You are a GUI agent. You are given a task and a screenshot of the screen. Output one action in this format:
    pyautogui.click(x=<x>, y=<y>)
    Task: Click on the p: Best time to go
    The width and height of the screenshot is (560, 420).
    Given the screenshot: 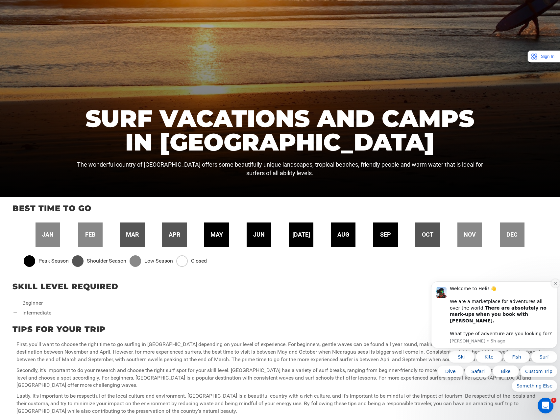 What is the action you would take?
    pyautogui.click(x=280, y=208)
    